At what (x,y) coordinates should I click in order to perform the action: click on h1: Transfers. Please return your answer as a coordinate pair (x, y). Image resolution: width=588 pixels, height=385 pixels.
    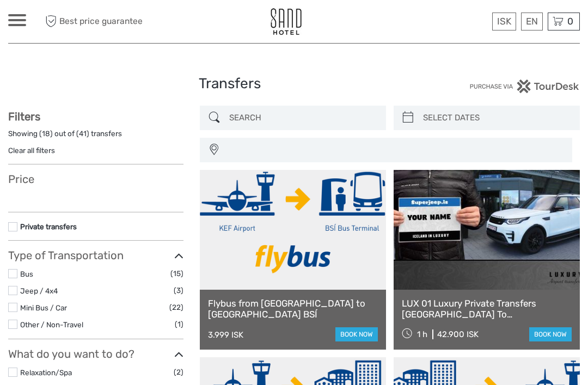
    Looking at the image, I should click on (294, 84).